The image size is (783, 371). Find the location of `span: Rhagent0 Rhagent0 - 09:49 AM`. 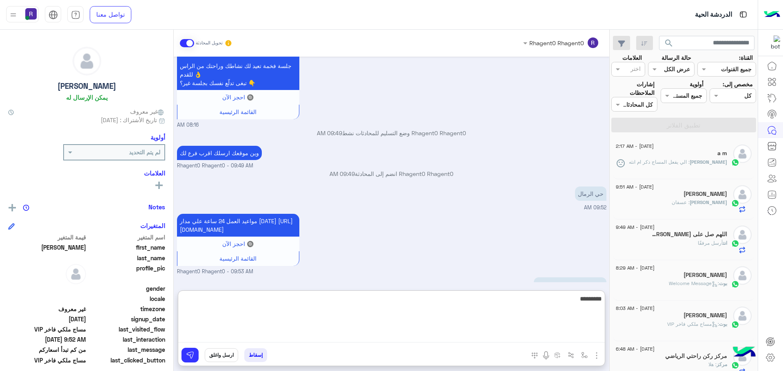

span: Rhagent0 Rhagent0 - 09:49 AM is located at coordinates (215, 166).